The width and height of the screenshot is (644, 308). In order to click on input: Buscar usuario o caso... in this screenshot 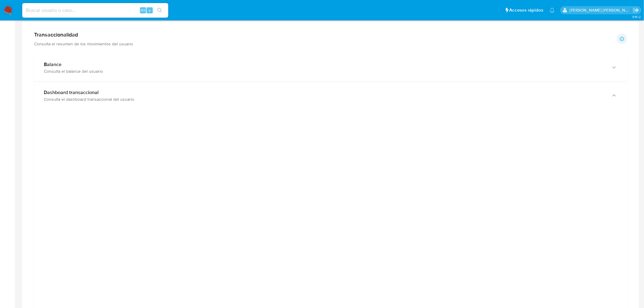, I will do `click(95, 10)`.